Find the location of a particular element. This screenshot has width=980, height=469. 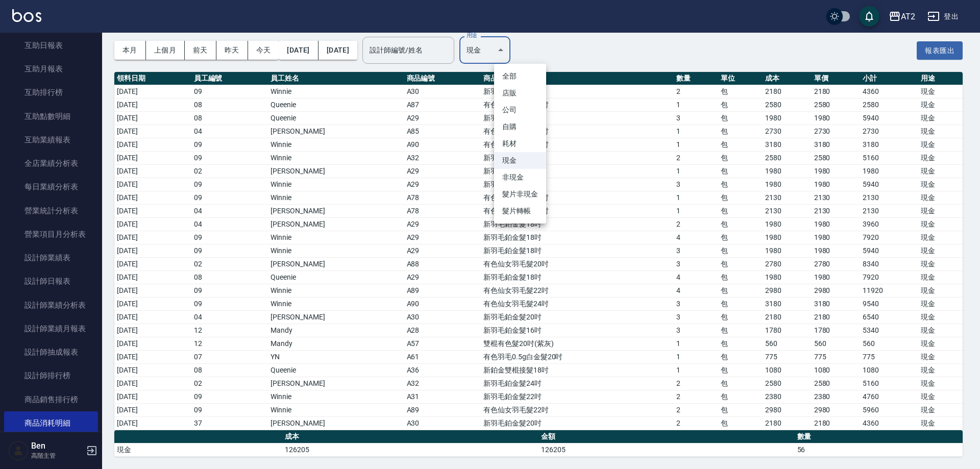

li: 店販 is located at coordinates (520, 93).